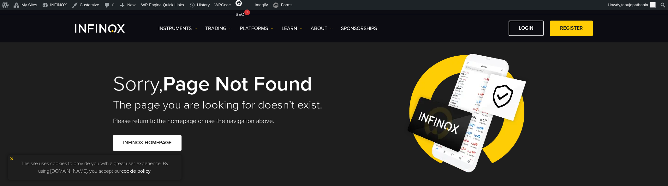 Image resolution: width=668 pixels, height=186 pixels. Describe the element at coordinates (219, 105) in the screenshot. I see `h2: The page you are looking for doesn’t exist.` at that location.